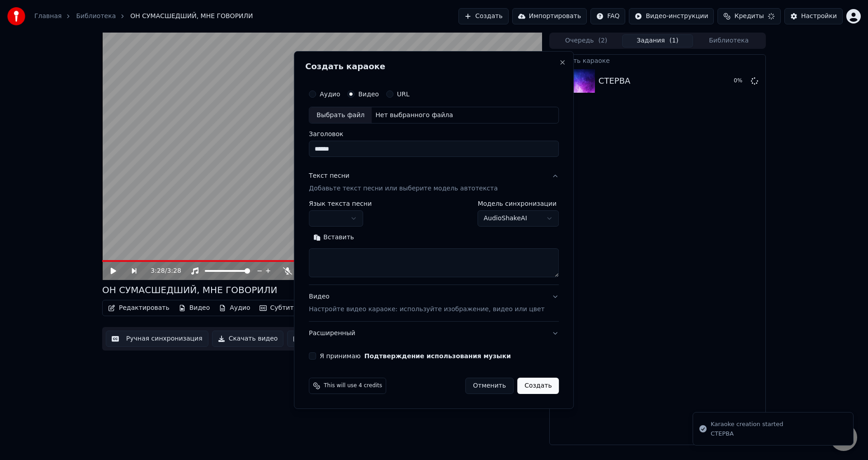 The width and height of the screenshot is (868, 460). What do you see at coordinates (403, 94) in the screenshot?
I see `label: URL` at bounding box center [403, 94].